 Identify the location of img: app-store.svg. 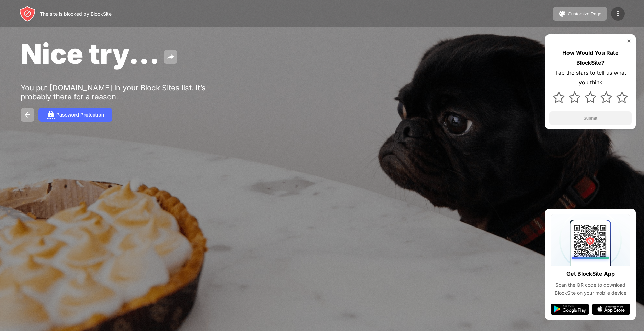
(611, 309).